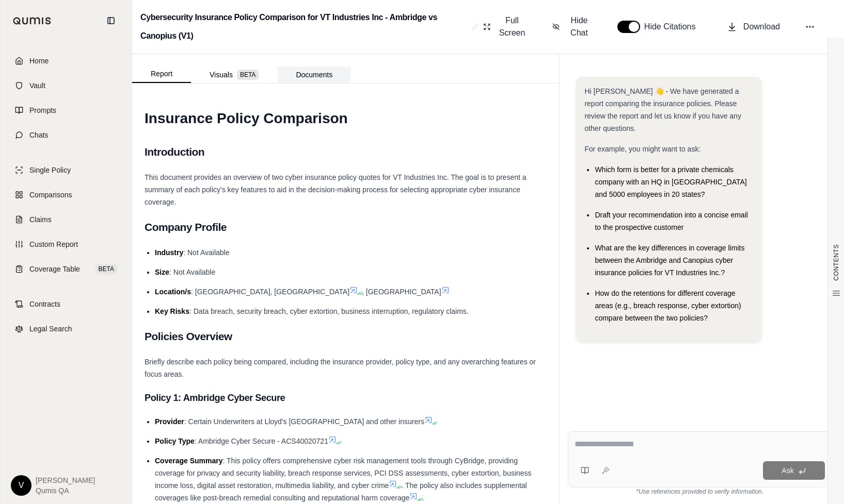  I want to click on a: Contracts, so click(66, 304).